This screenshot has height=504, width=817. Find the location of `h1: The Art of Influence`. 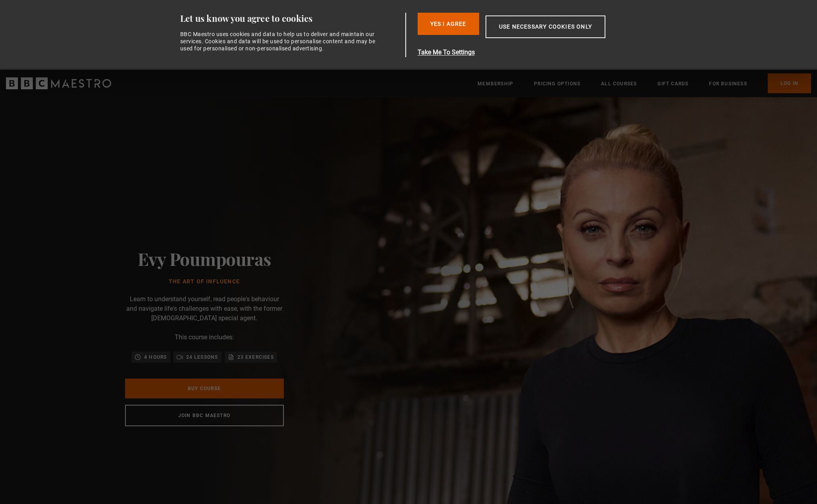

h1: The Art of Influence is located at coordinates (205, 282).